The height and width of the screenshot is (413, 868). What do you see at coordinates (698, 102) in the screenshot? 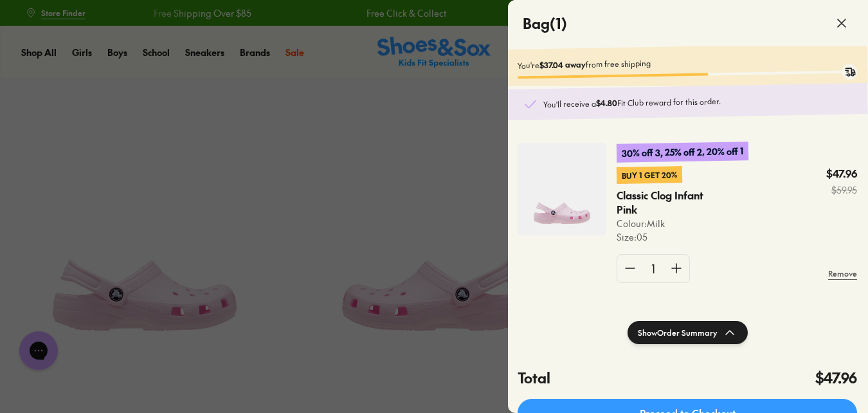
I see `p: You'll receive a Fit Club reward for this order.` at bounding box center [698, 102].